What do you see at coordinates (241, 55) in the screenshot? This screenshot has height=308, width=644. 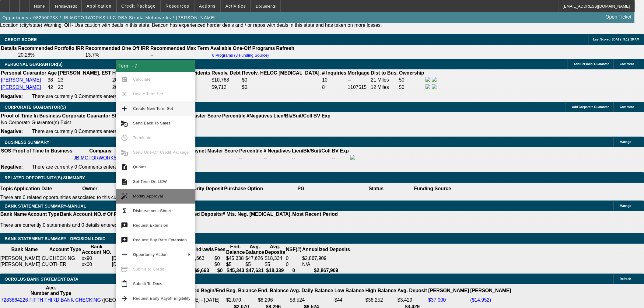 I see `button: 6 Programs (3 Funding Source)` at bounding box center [241, 55].